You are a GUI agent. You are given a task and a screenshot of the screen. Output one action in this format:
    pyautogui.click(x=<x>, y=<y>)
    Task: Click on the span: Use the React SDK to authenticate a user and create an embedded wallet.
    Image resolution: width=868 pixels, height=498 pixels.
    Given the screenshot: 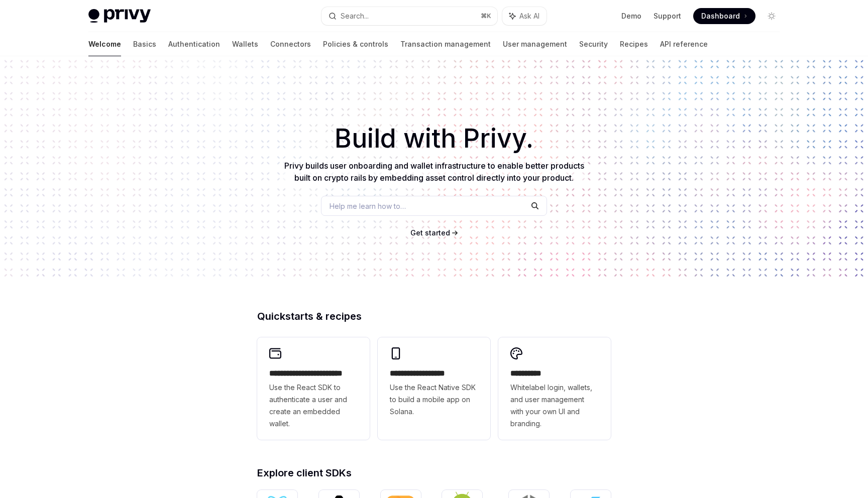 What is the action you would take?
    pyautogui.click(x=313, y=406)
    